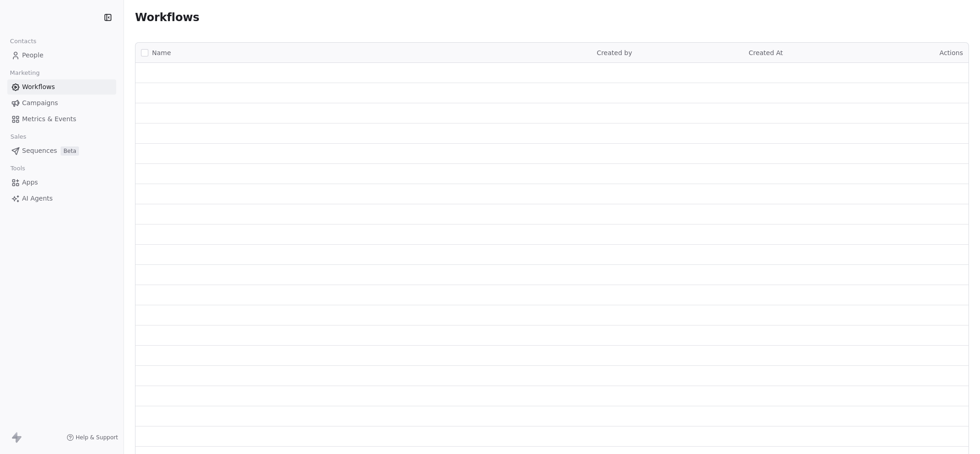 This screenshot has width=980, height=454. Describe the element at coordinates (62, 198) in the screenshot. I see `a: AI Agents` at that location.